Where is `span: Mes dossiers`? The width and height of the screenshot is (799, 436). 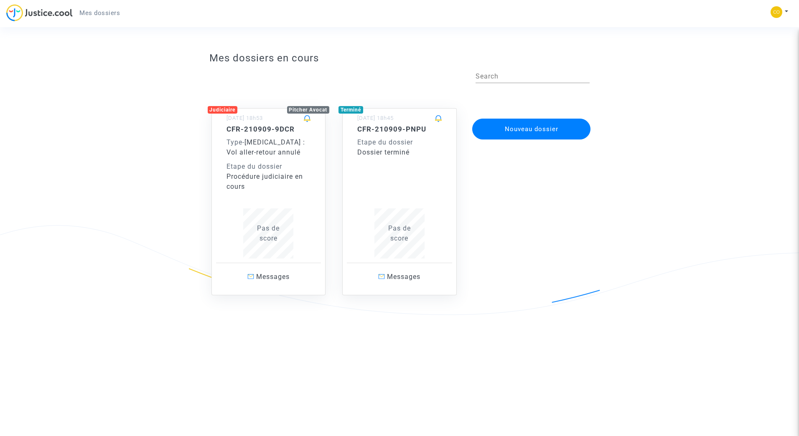 span: Mes dossiers is located at coordinates (99, 13).